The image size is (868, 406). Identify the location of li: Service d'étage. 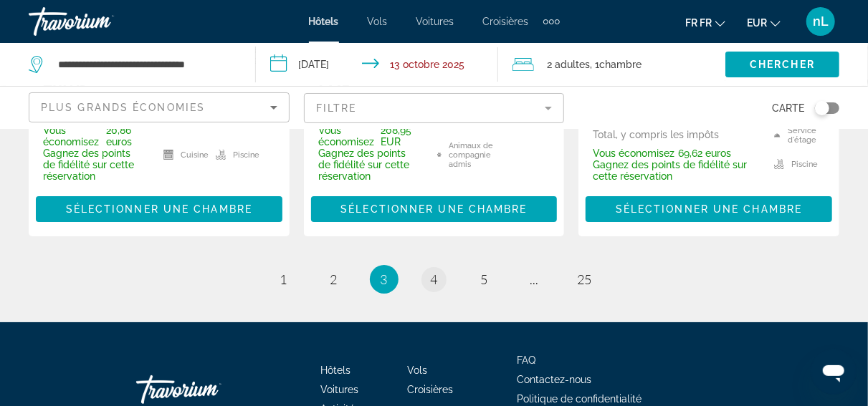
(795, 135).